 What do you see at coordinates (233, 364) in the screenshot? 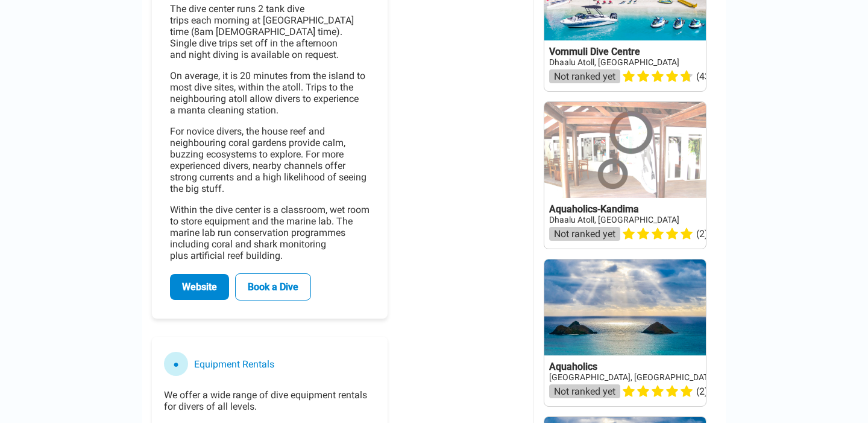
I see `h3: Equipment Rentals` at bounding box center [233, 364].